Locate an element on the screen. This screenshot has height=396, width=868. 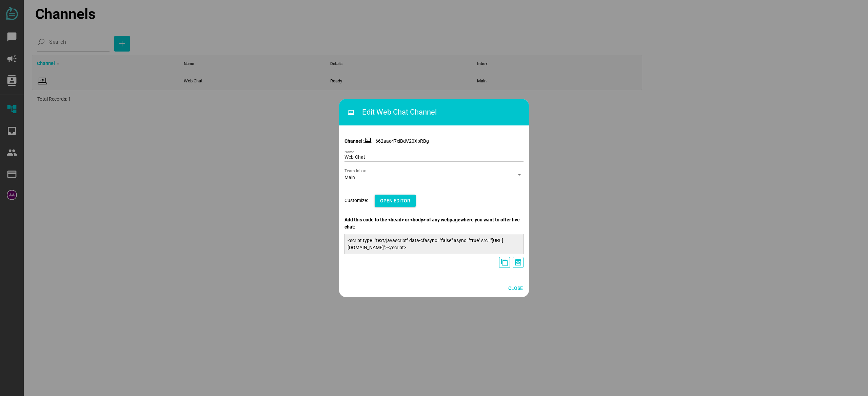
i: preview is located at coordinates (519, 263).